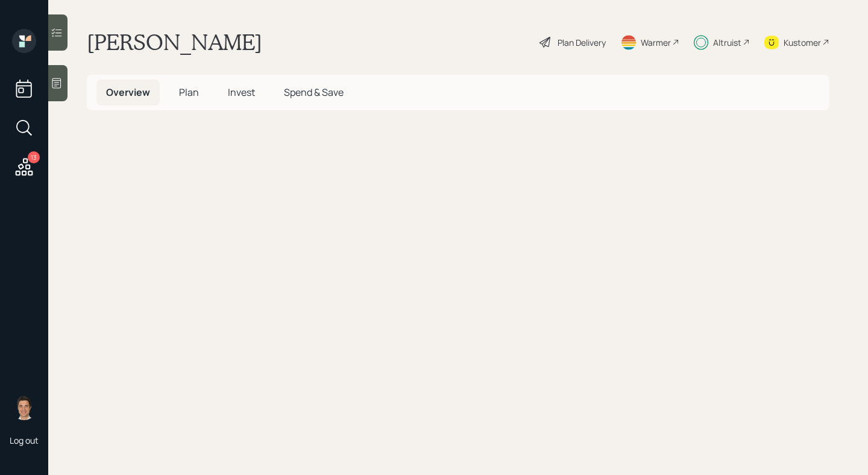 The height and width of the screenshot is (475, 868). What do you see at coordinates (34, 157) in the screenshot?
I see `div: 13` at bounding box center [34, 157].